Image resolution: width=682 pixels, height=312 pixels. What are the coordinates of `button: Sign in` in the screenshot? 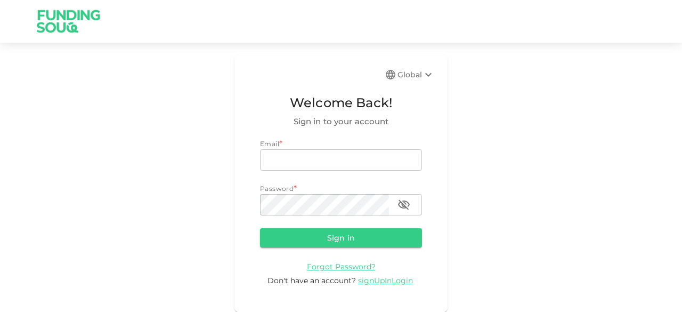 It's located at (341, 238).